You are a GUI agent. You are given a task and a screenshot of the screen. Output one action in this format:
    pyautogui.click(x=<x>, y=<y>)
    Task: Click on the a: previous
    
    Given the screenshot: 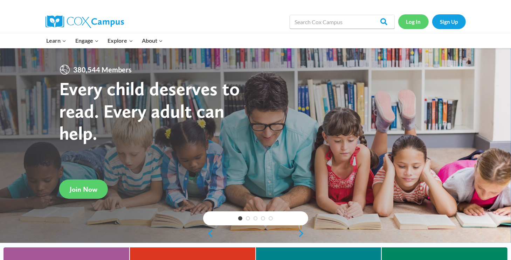 What is the action you would take?
    pyautogui.click(x=208, y=234)
    